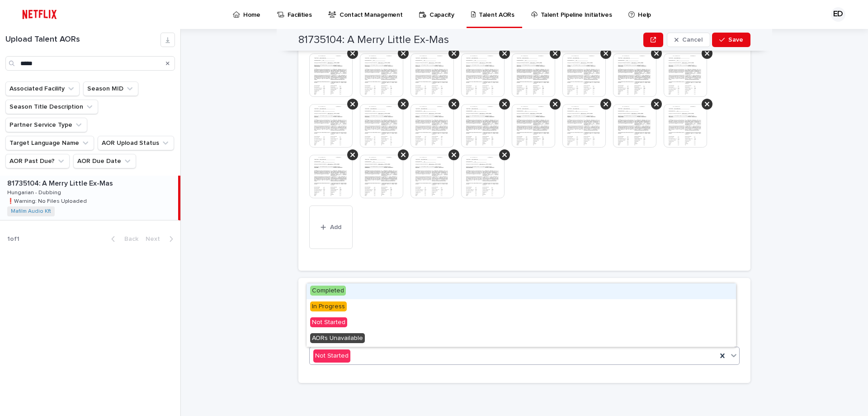  What do you see at coordinates (61, 183) in the screenshot?
I see `p: 81735104: A Merry Little Ex-Mas` at bounding box center [61, 183].